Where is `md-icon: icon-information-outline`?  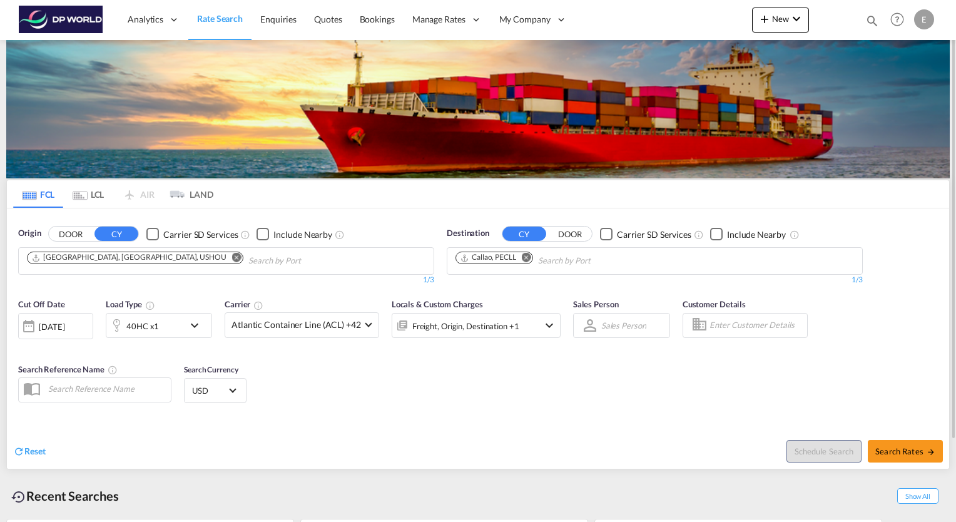 md-icon: icon-information-outline is located at coordinates (150, 305).